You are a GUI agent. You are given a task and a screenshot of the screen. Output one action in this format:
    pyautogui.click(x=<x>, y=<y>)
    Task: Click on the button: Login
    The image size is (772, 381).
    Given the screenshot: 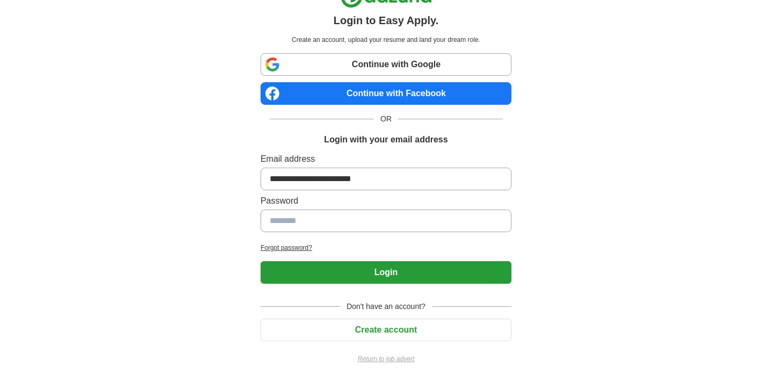 What is the action you would take?
    pyautogui.click(x=386, y=272)
    